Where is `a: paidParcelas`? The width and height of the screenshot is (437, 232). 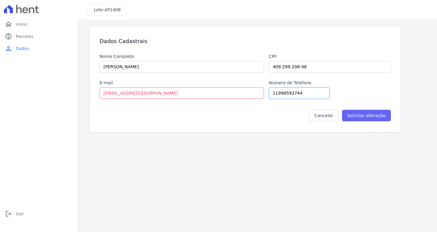
a: paidParcelas is located at coordinates (39, 36).